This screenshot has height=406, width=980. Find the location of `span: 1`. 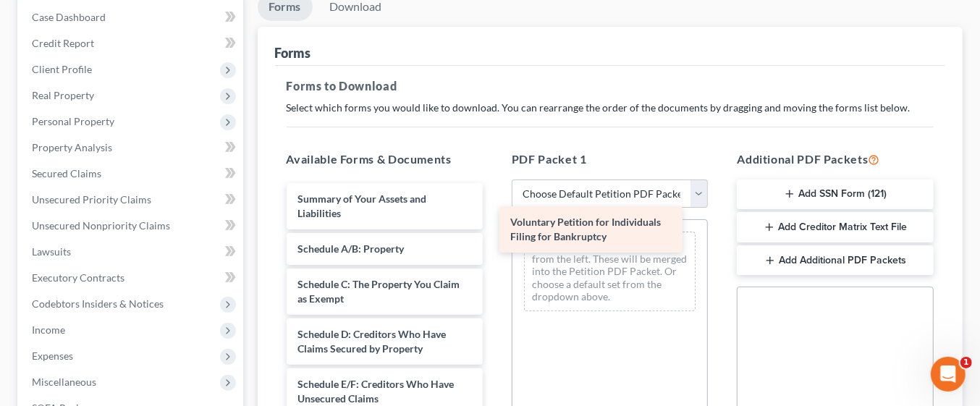

span: 1 is located at coordinates (966, 363).